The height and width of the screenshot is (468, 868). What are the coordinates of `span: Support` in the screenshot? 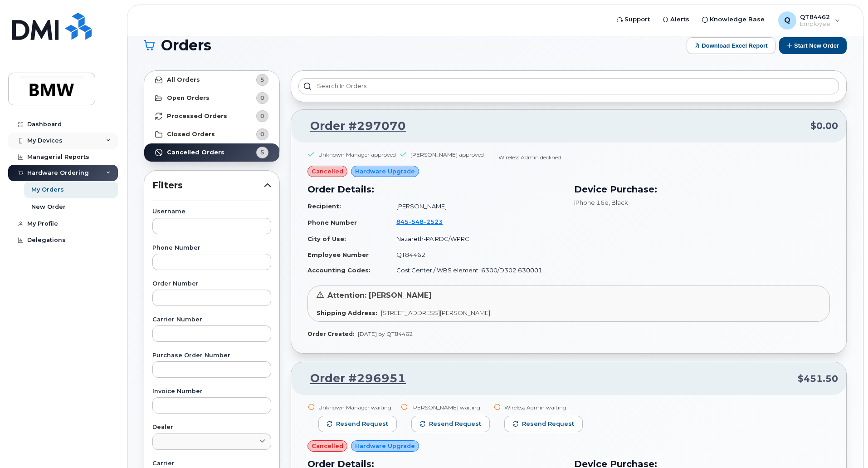 It's located at (637, 20).